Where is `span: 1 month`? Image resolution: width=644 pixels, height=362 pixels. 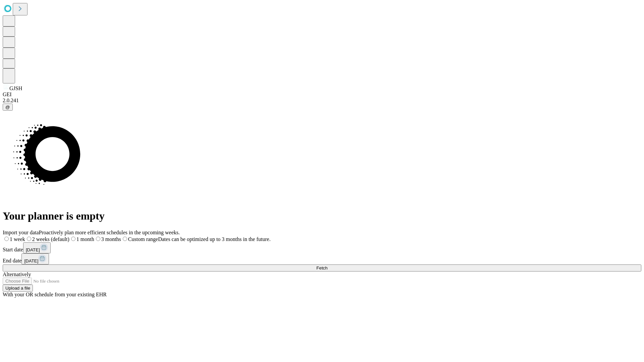 span: 1 month is located at coordinates (85, 239).